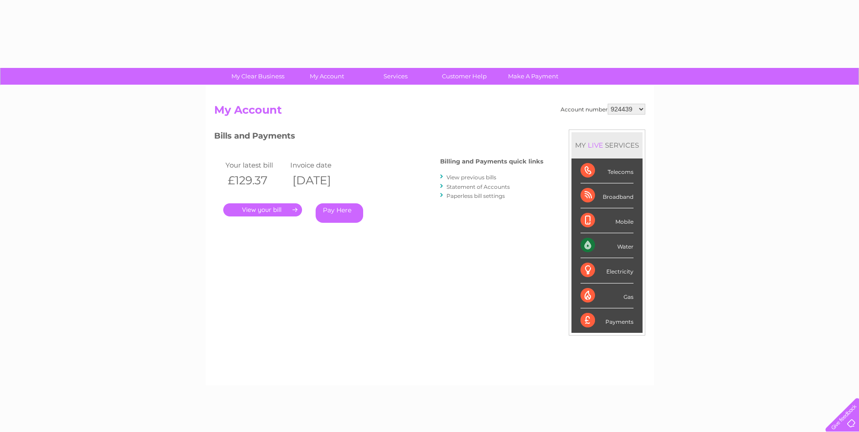 The width and height of the screenshot is (859, 432). Describe the element at coordinates (607, 245) in the screenshot. I see `div: Water` at that location.